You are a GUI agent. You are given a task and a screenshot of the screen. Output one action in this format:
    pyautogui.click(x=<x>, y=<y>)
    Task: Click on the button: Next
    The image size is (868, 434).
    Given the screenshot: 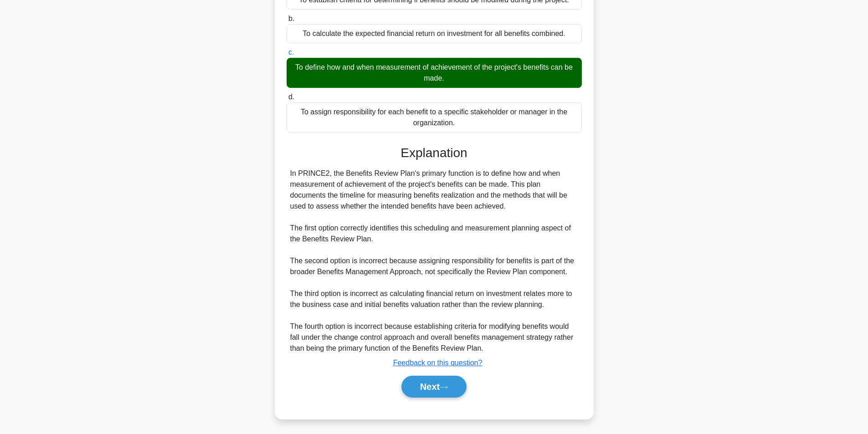 What is the action you would take?
    pyautogui.click(x=434, y=386)
    